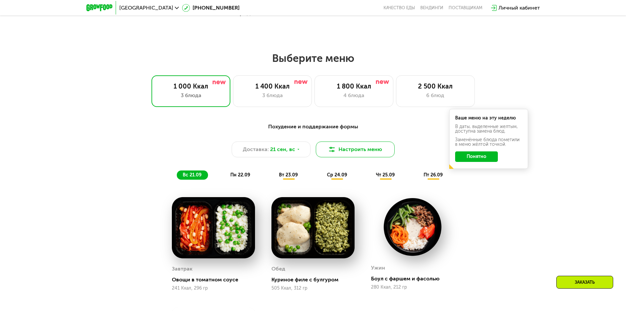 The width and height of the screenshot is (626, 311). I want to click on div: Похудение и поддержание формы, so click(313, 127).